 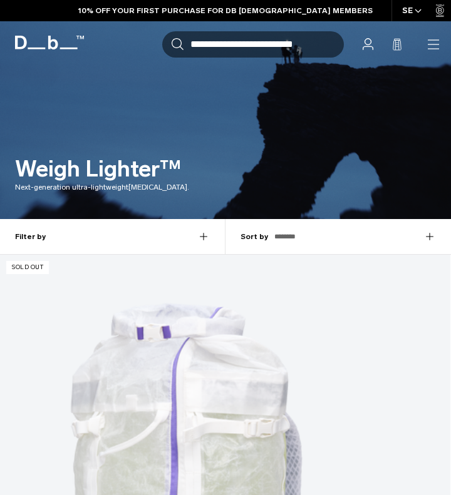 What do you see at coordinates (71, 187) in the screenshot?
I see `span: Next-generation ultra-lightweight` at bounding box center [71, 187].